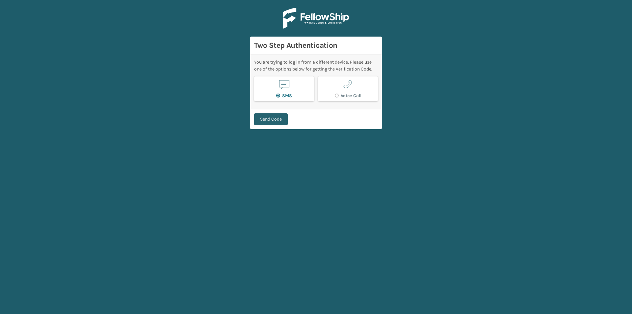 The height and width of the screenshot is (314, 632). I want to click on img: Logo, so click(316, 18).